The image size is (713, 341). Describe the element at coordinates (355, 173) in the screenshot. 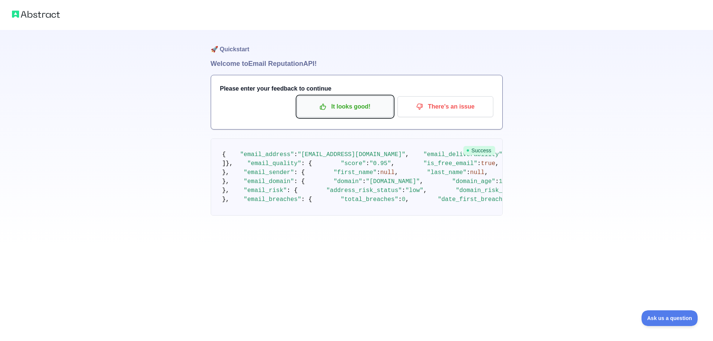

I see `span: "first_name"` at that location.